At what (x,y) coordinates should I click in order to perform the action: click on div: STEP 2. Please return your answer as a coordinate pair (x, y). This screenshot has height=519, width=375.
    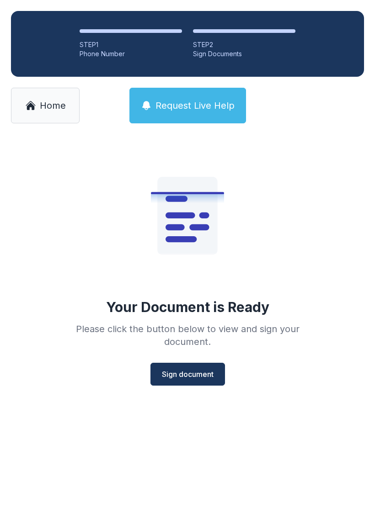
    Looking at the image, I should click on (244, 45).